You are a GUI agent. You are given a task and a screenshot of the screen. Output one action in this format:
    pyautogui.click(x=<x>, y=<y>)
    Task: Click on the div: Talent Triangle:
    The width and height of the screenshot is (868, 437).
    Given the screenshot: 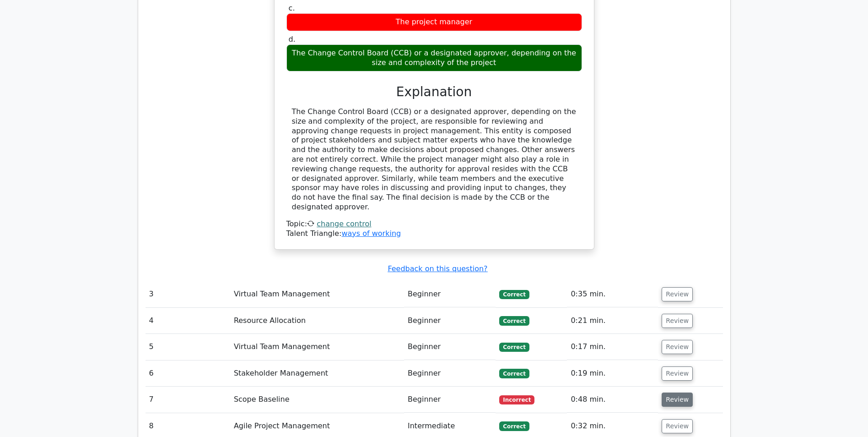 What is the action you would take?
    pyautogui.click(x=434, y=229)
    